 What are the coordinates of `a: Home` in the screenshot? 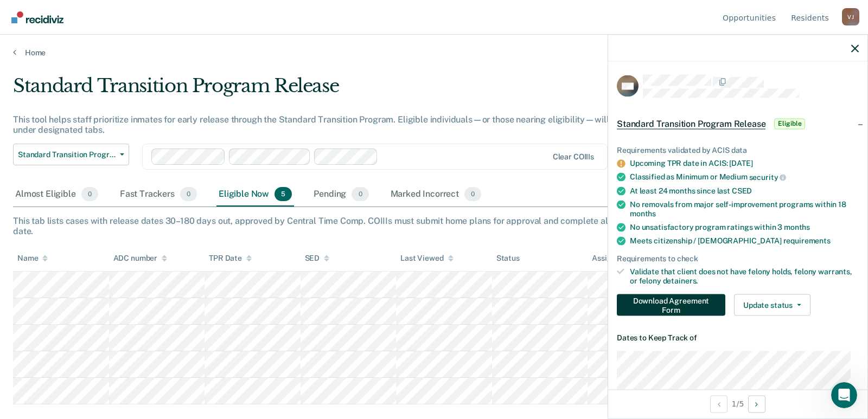 It's located at (434, 52).